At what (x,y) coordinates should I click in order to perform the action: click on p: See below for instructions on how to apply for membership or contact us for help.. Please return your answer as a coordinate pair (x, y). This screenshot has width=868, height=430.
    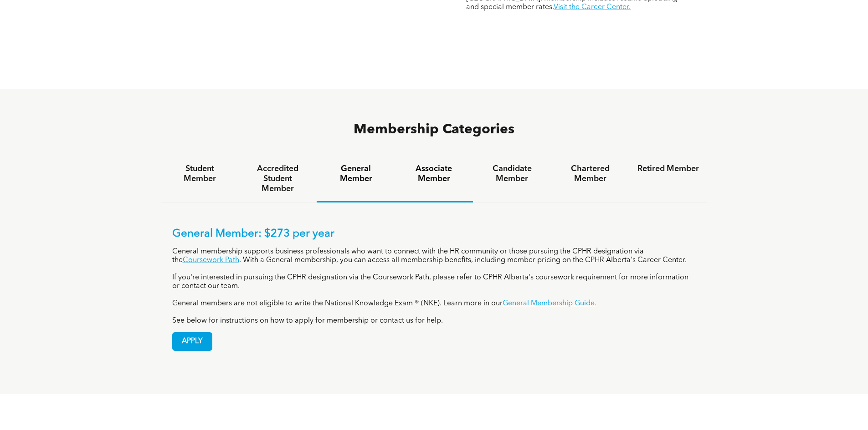
    Looking at the image, I should click on (434, 321).